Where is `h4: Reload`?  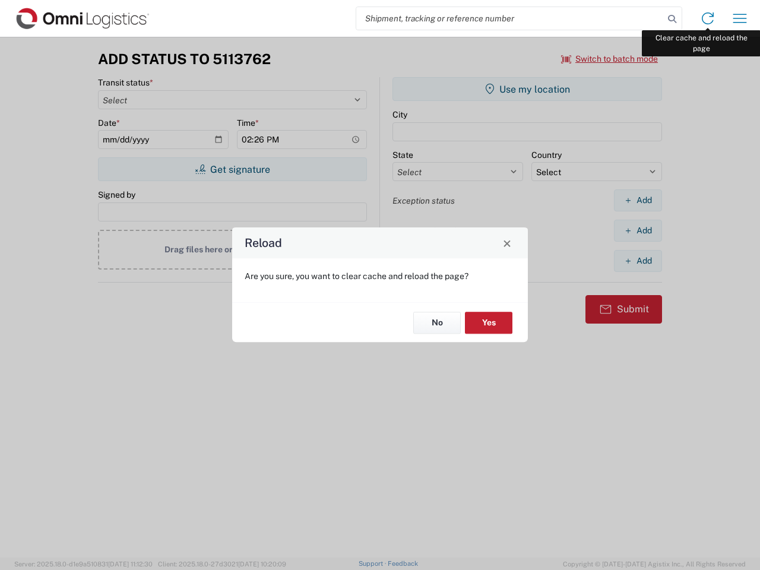
h4: Reload is located at coordinates (263, 243).